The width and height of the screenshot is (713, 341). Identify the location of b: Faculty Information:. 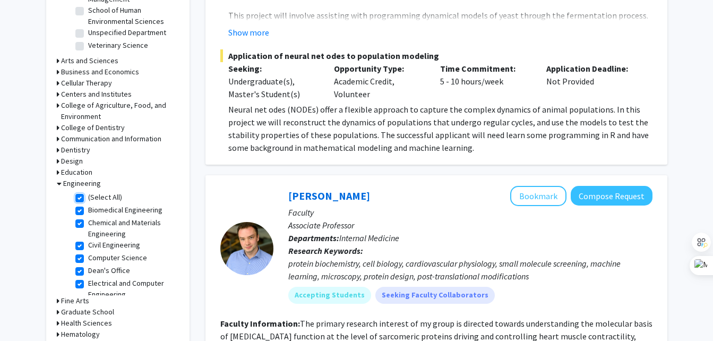
(260, 323).